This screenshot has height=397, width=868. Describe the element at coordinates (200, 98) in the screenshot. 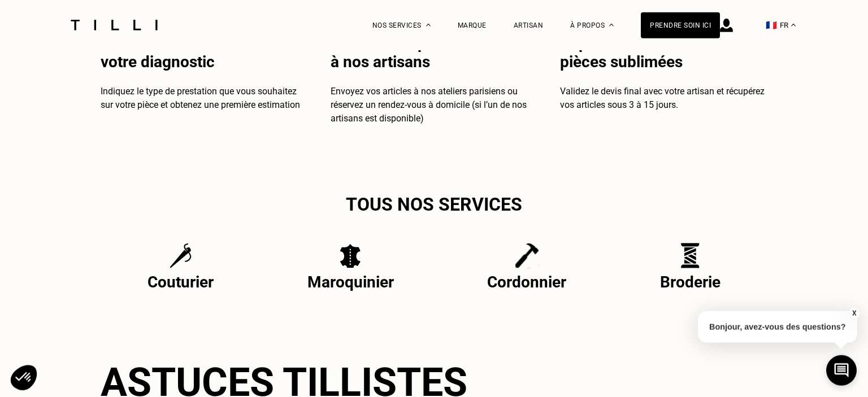

I see `span: Indiquez le type de prestation que vous souhaitez sur votre pièce et obtenez une première estimation` at that location.